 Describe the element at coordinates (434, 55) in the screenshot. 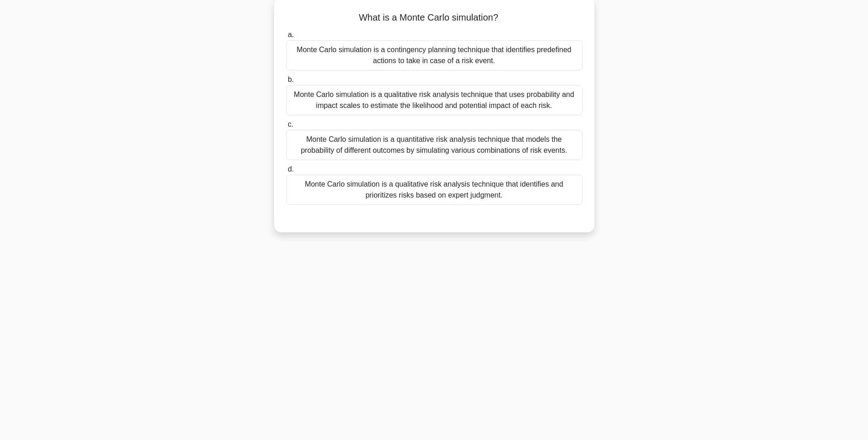

I see `div: Monte Carlo simulation is a contingency planning technique that identifies predefined actions to ...` at that location.